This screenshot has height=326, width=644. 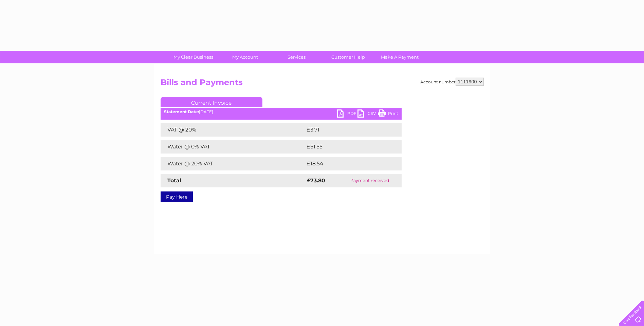 What do you see at coordinates (388, 114) in the screenshot?
I see `a: Print` at bounding box center [388, 114].